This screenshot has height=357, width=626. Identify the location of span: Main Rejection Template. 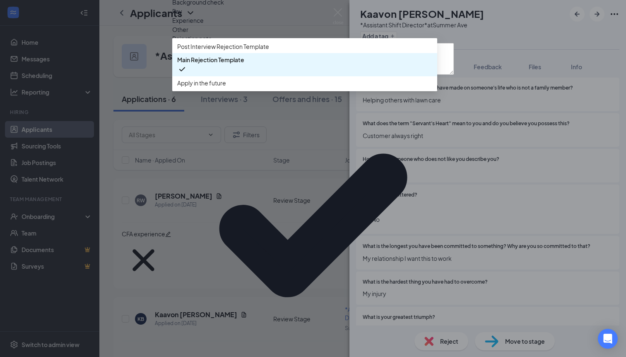
(211, 60).